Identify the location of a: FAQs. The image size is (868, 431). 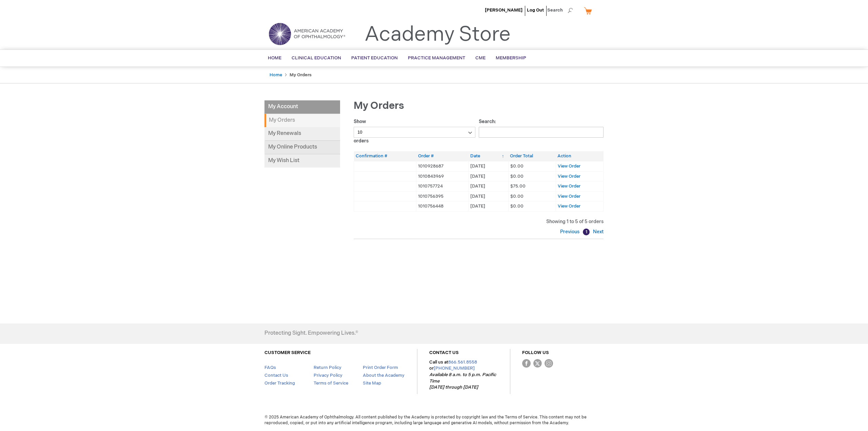
(270, 367).